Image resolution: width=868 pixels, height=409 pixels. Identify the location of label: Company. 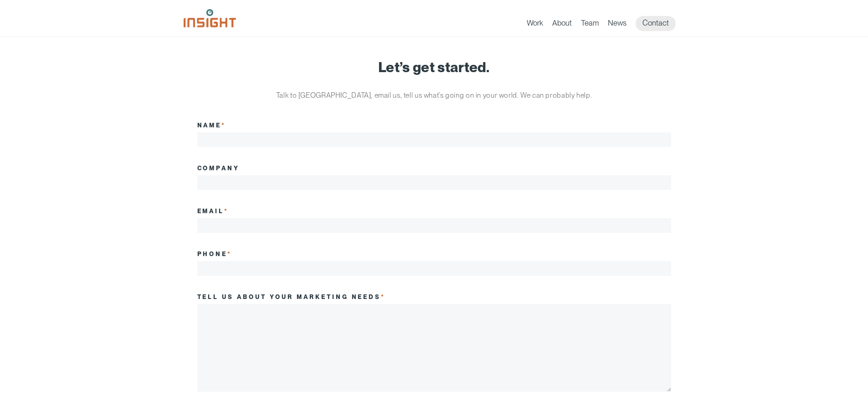
(219, 168).